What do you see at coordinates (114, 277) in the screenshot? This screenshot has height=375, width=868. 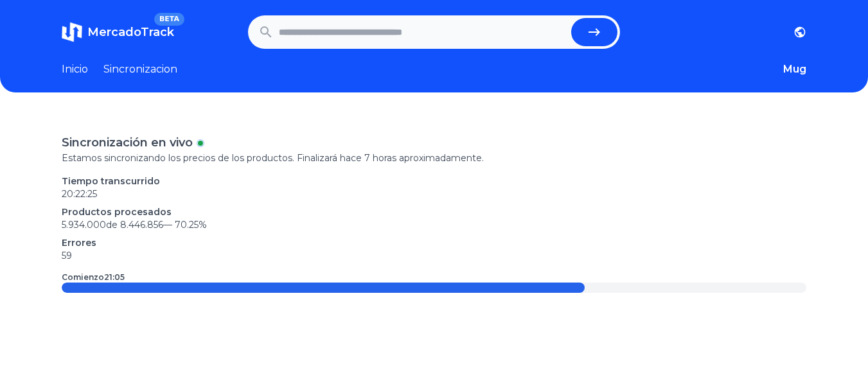 I see `time: 21:05` at bounding box center [114, 277].